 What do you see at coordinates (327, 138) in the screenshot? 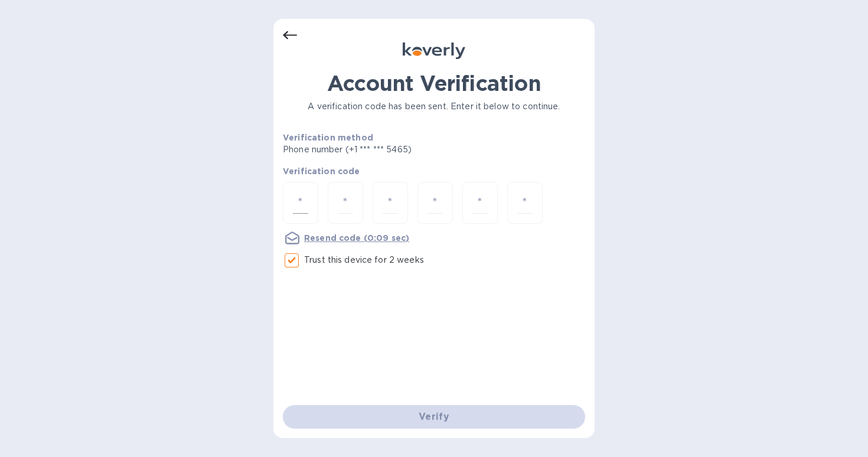
I see `b: Verification method` at bounding box center [327, 138].